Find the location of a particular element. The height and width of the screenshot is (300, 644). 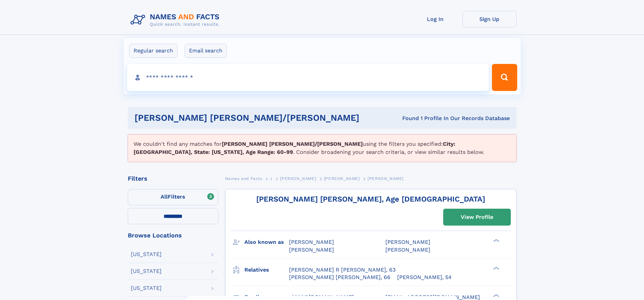

div: We couldn't find any matches for using the filters you specified: . Consider broadening your sear... is located at coordinates (322, 148).